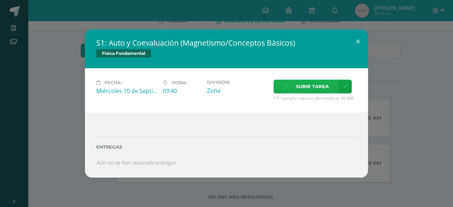 This screenshot has width=453, height=207. I want to click on label: Entregas, so click(226, 147).